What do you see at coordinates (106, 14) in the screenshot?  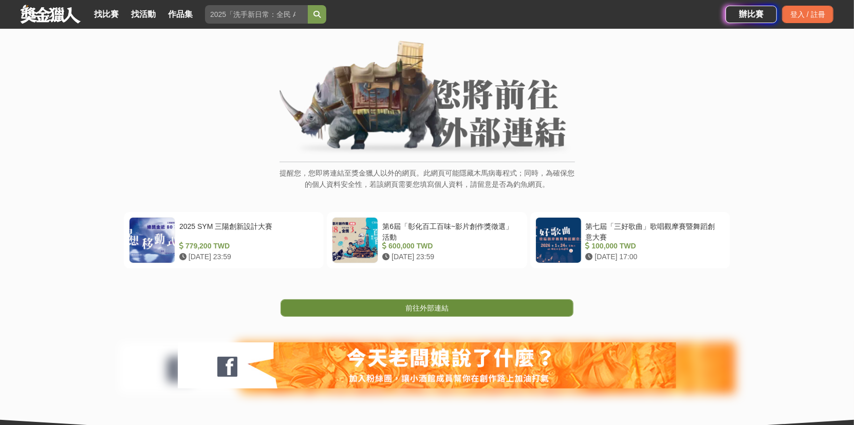 I see `a: 找比賽` at bounding box center [106, 14].